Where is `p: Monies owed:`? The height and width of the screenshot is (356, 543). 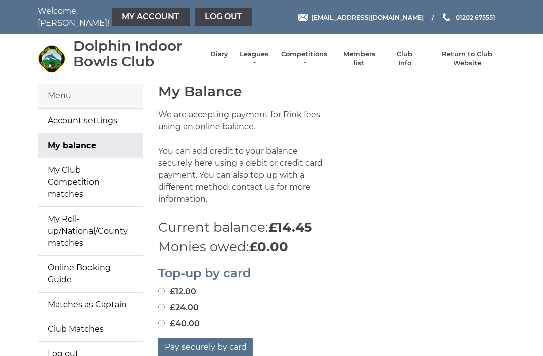
p: Monies owed: is located at coordinates (332, 246).